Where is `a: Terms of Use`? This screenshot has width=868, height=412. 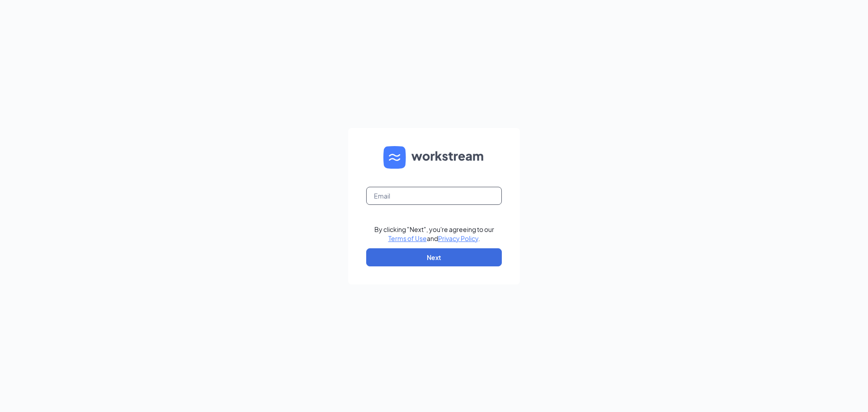
a: Terms of Use is located at coordinates (407, 238).